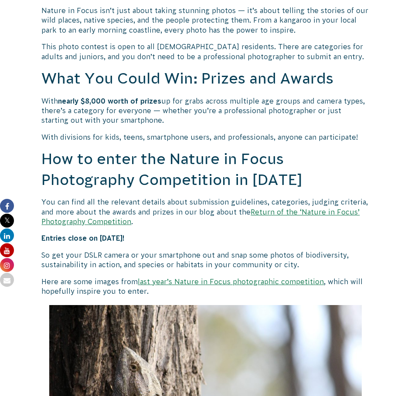 This screenshot has height=396, width=411. I want to click on p: With up for grabs across multiple age groups and camera types, there’s a category for everyone — ..., so click(205, 111).